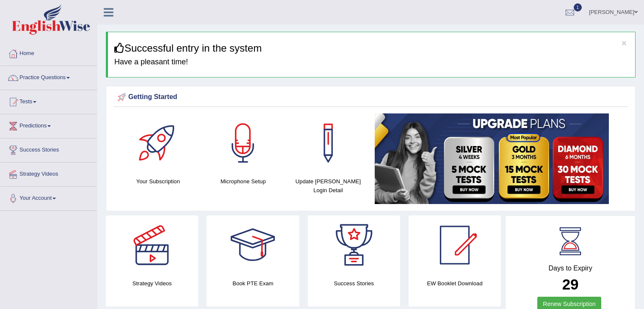  I want to click on img: small5.jpg, so click(492, 159).